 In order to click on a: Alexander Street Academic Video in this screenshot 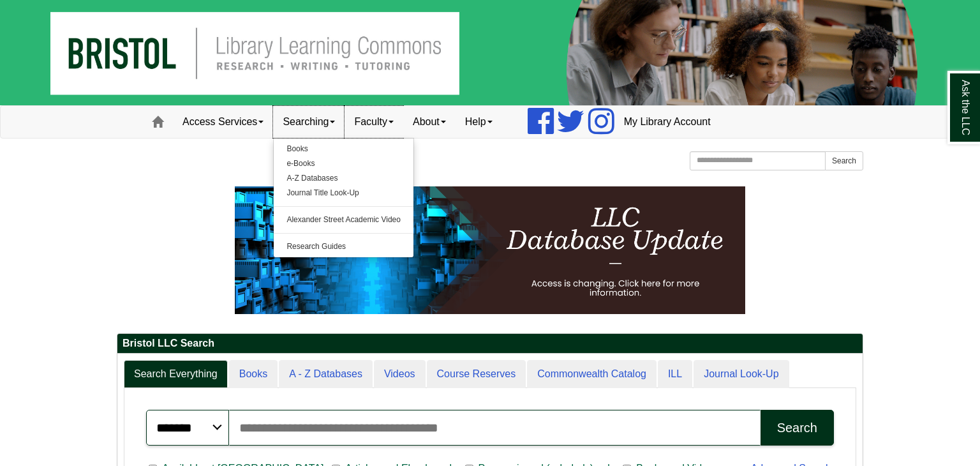, I will do `click(344, 220)`.